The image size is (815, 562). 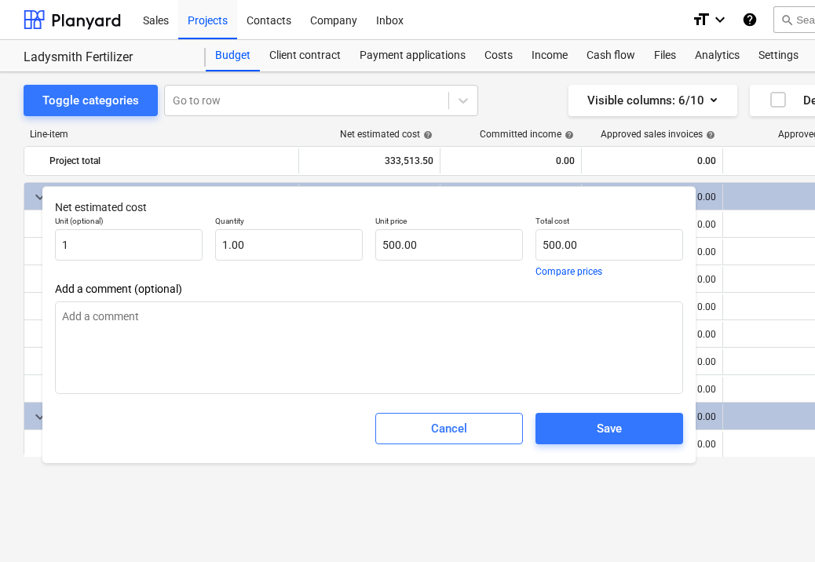 What do you see at coordinates (776, 525) in the screenshot?
I see `div: Chat Widget` at bounding box center [776, 525].